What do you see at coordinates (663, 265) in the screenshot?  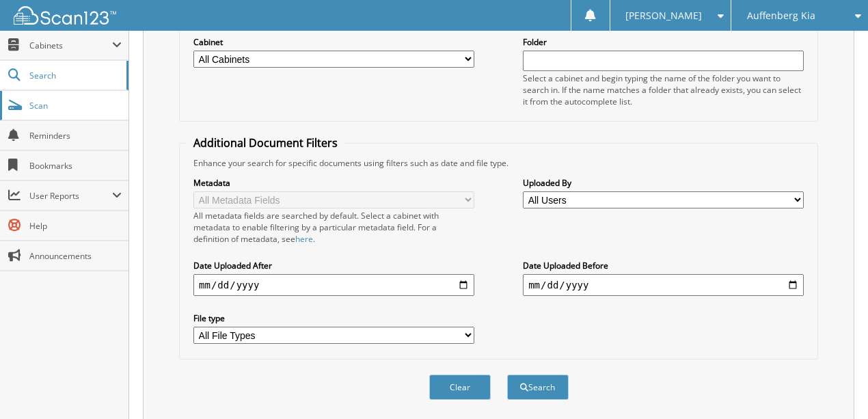 I see `label: Date Uploaded Before` at bounding box center [663, 265].